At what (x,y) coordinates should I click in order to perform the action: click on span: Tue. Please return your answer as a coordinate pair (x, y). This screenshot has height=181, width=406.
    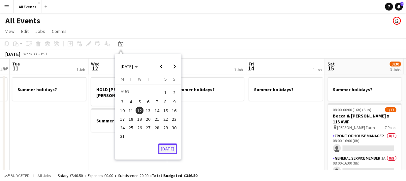
    Looking at the image, I should click on (16, 64).